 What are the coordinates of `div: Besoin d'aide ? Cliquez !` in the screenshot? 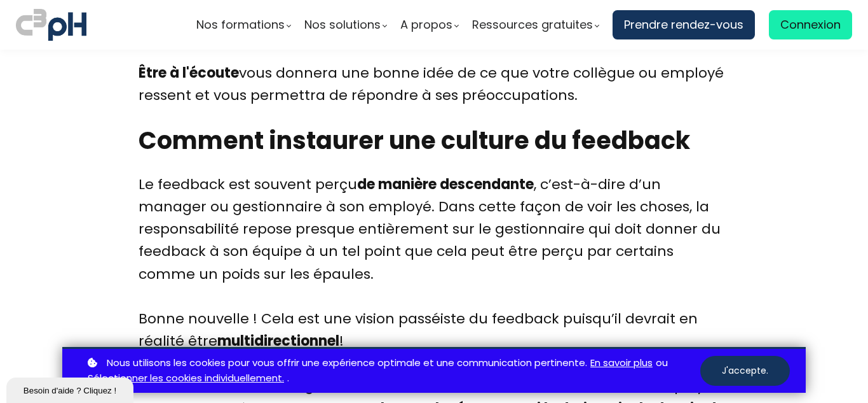 It's located at (64, 16).